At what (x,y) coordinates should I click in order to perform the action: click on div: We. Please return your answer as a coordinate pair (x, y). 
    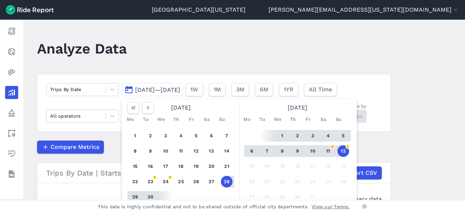
    Looking at the image, I should click on (161, 119).